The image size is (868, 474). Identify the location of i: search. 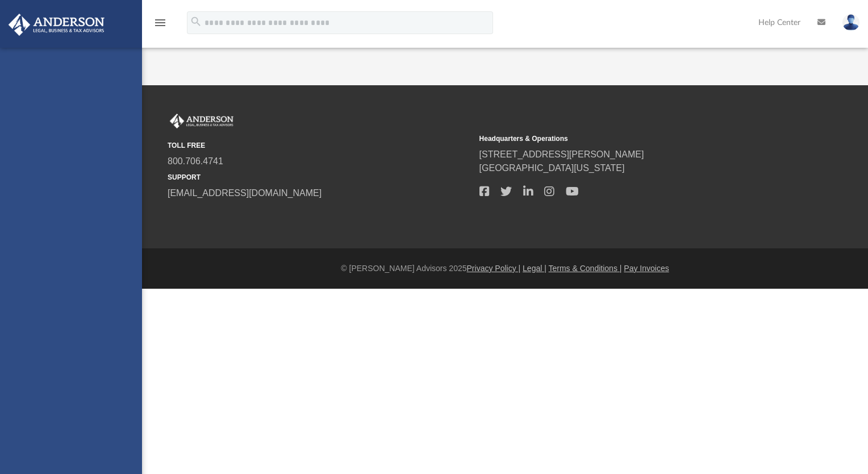
(196, 22).